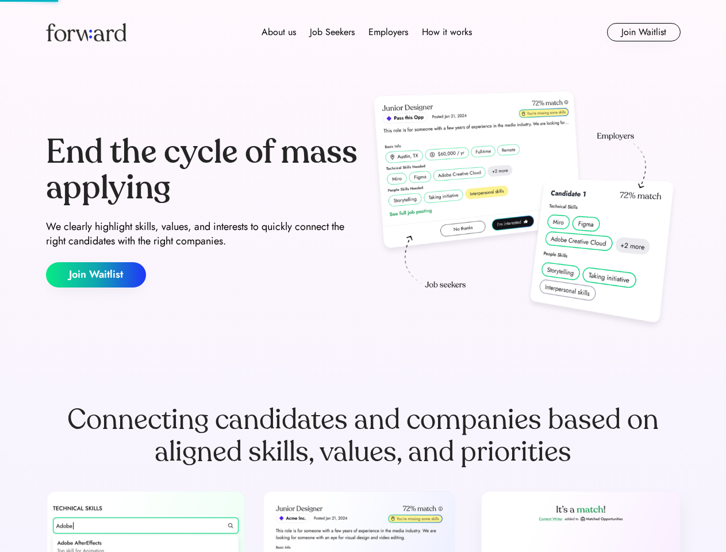  I want to click on div: Connecting candidates and companies based on aligned skills, values, and priorities, so click(363, 436).